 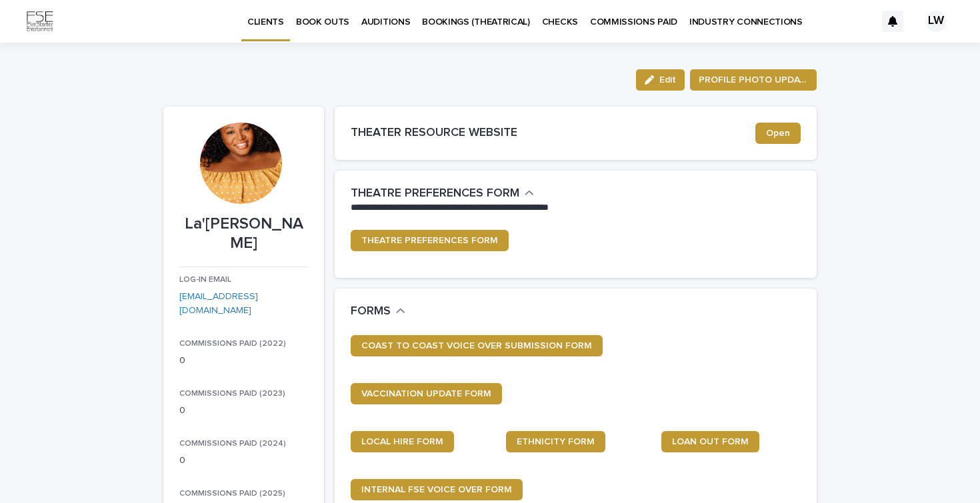 What do you see at coordinates (434, 194) in the screenshot?
I see `h2: THEATRE PREFERENCES FORM` at bounding box center [434, 194].